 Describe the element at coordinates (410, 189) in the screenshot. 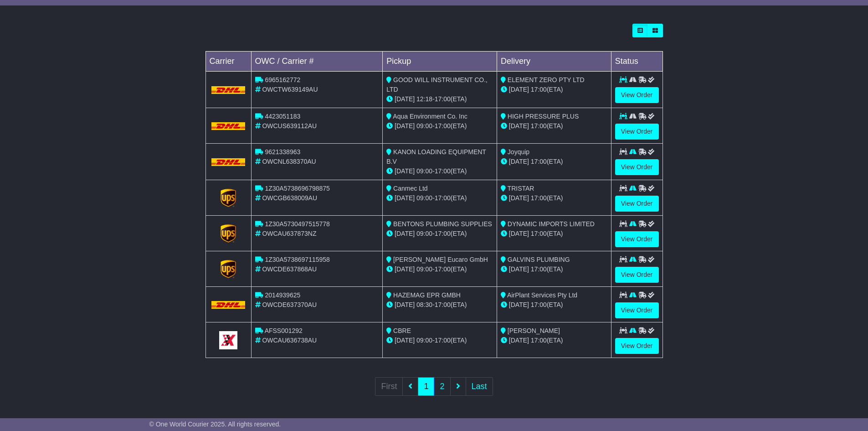

I see `span: Canmec Ltd` at that location.